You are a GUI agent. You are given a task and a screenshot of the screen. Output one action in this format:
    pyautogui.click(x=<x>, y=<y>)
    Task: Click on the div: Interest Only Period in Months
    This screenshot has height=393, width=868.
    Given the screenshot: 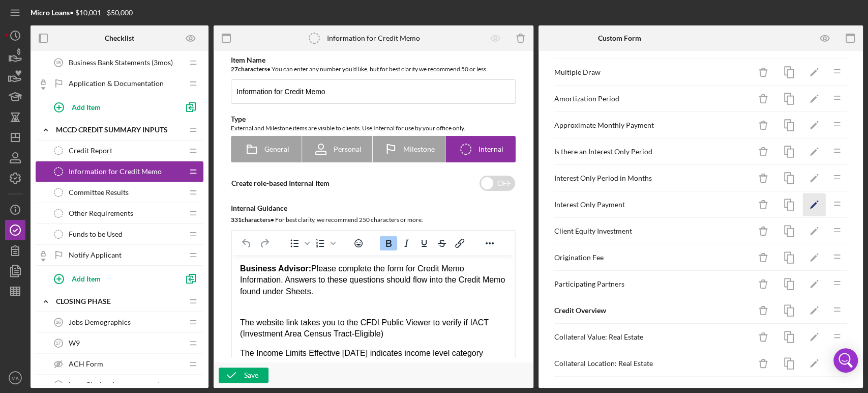 What is the action you would take?
    pyautogui.click(x=652, y=178)
    